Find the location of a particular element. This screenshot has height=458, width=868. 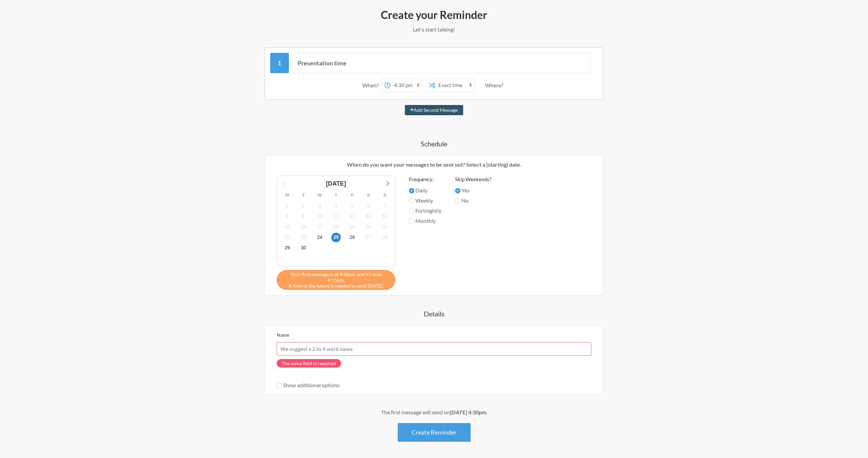

label: Yes is located at coordinates (473, 191).